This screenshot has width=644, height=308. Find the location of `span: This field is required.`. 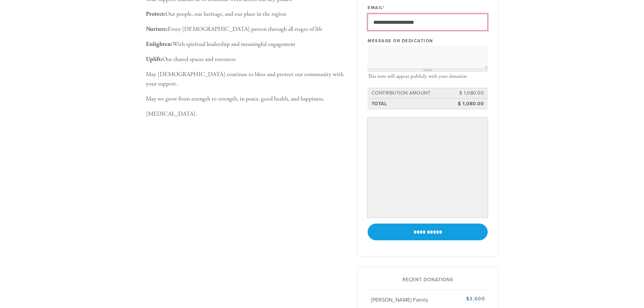

span: This field is required. is located at coordinates (384, 7).